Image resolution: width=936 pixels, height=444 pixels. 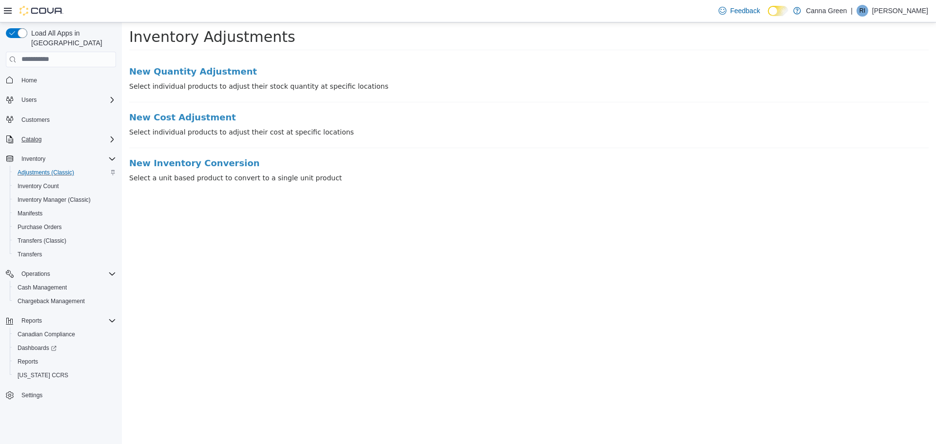 I want to click on button: Customers, so click(x=61, y=119).